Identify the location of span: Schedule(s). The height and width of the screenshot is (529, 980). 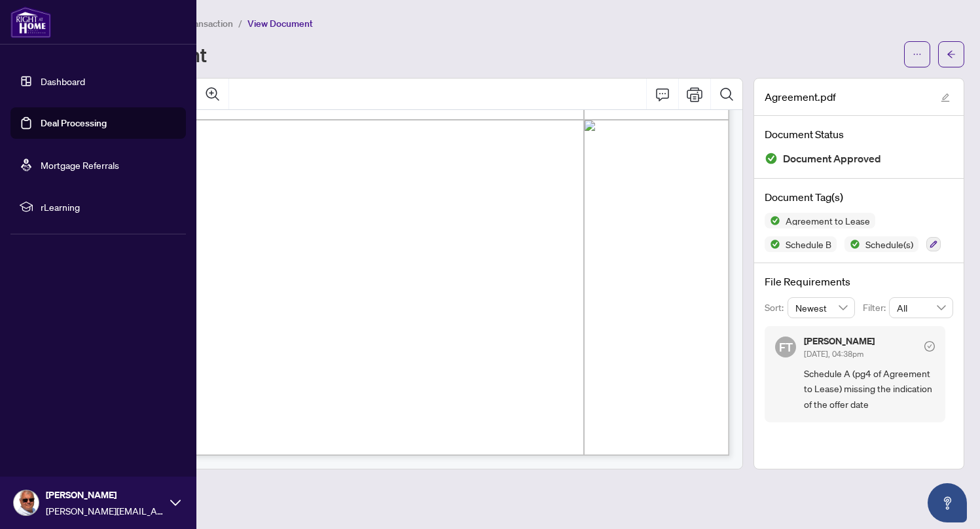
(890, 244).